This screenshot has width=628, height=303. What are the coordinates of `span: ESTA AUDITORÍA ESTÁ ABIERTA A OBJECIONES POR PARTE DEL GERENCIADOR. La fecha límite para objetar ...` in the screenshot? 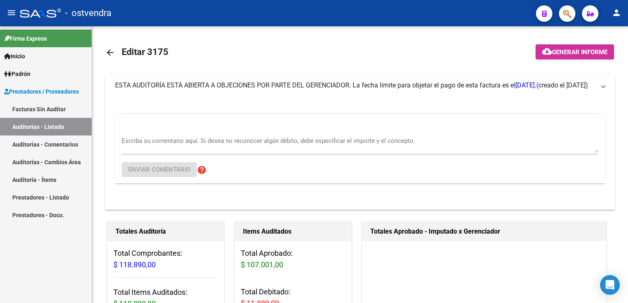 It's located at (326, 85).